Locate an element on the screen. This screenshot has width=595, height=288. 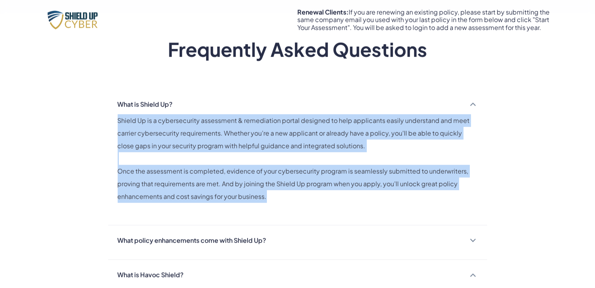
p: Once the assessment is completed, evidence of your cybersecurity program is seamlessly submitted ... is located at coordinates (298, 184).